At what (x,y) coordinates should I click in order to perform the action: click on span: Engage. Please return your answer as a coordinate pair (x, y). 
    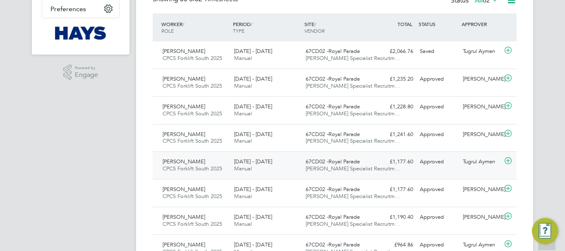
    Looking at the image, I should click on (86, 75).